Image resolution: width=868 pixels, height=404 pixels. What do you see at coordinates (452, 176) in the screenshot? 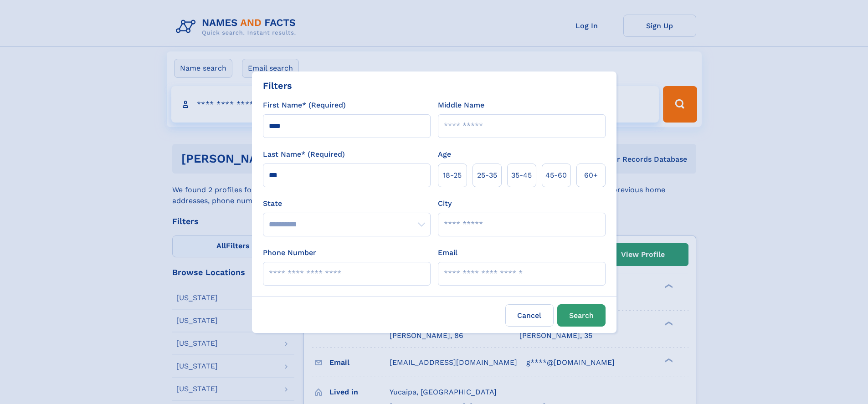
I see `span: 18‑25` at bounding box center [452, 176].